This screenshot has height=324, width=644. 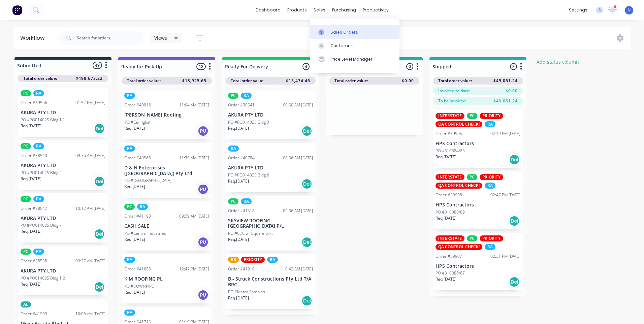 I want to click on div: purchasing, so click(x=344, y=10).